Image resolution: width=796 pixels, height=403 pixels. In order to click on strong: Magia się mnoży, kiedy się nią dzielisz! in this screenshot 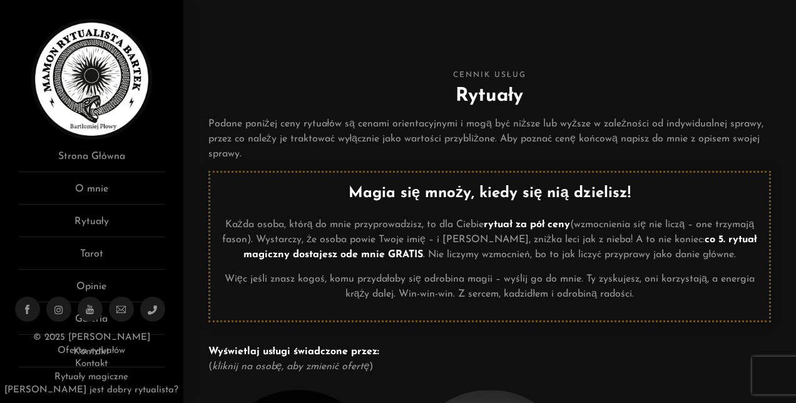, I will do `click(489, 193)`.